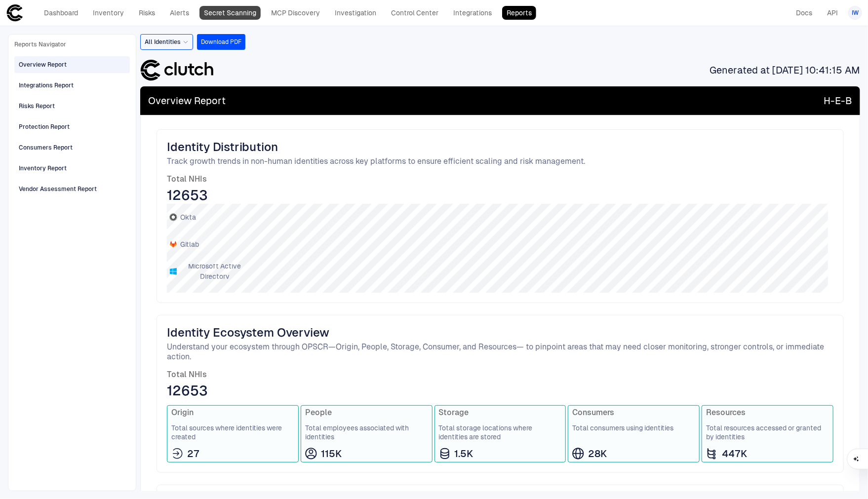  I want to click on span: Overview Report, so click(187, 100).